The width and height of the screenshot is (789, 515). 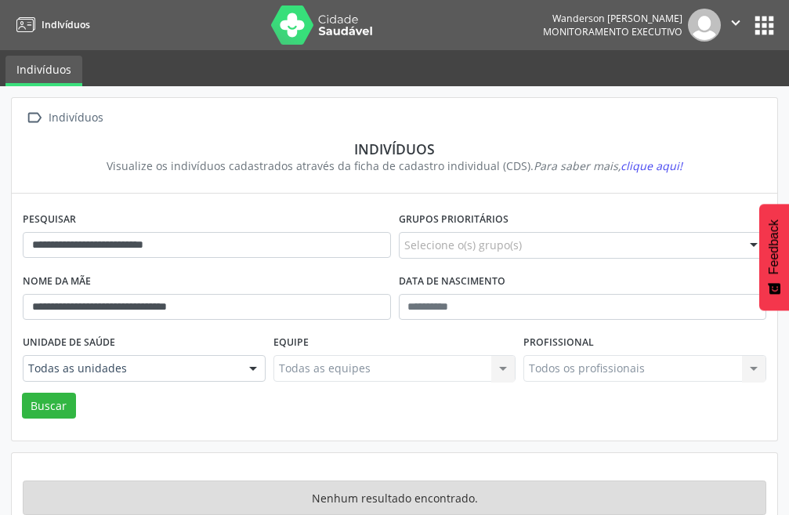 I want to click on i: Para saber mais,, so click(x=608, y=165).